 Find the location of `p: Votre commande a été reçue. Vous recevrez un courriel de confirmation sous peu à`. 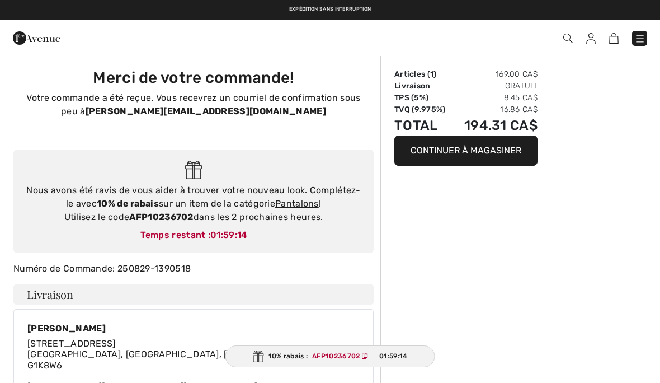

p: Votre commande a été reçue. Vous recevrez un courriel de confirmation sous peu à is located at coordinates (194, 105).